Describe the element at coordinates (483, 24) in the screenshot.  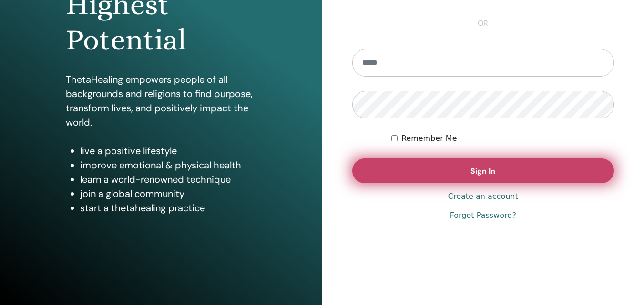
I see `span: or` at that location.